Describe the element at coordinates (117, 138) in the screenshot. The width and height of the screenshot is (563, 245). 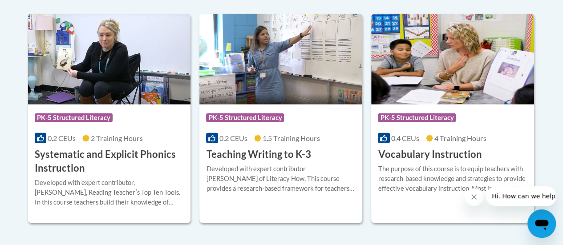
I see `span: 2 Training Hours` at that location.